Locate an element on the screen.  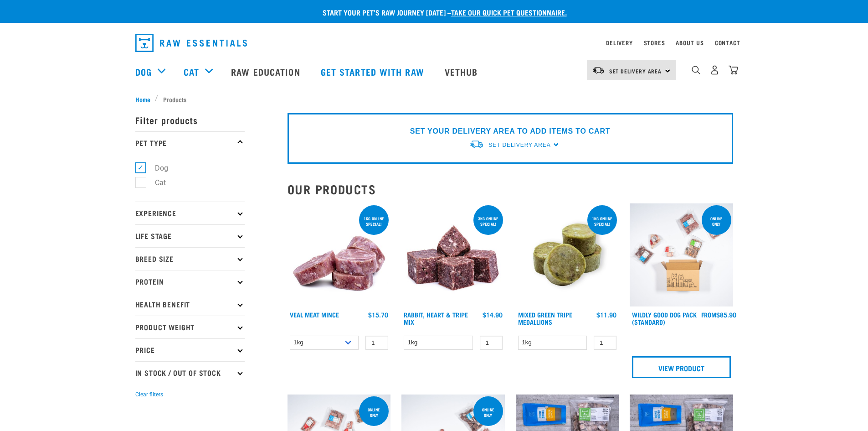
p: In Stock / Out Of Stock is located at coordinates (190, 373).